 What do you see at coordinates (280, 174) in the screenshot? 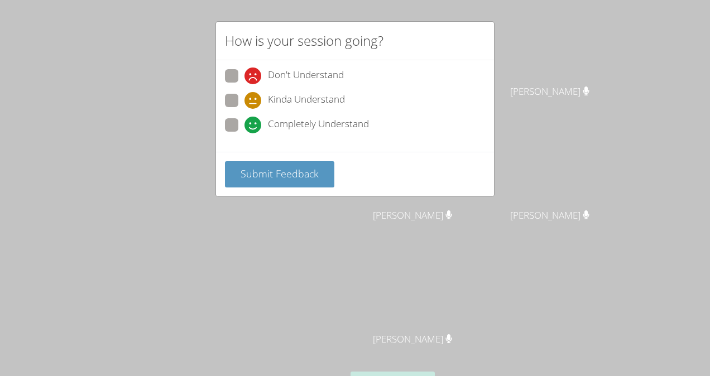
I see `button: Submit Feedback` at bounding box center [280, 174].